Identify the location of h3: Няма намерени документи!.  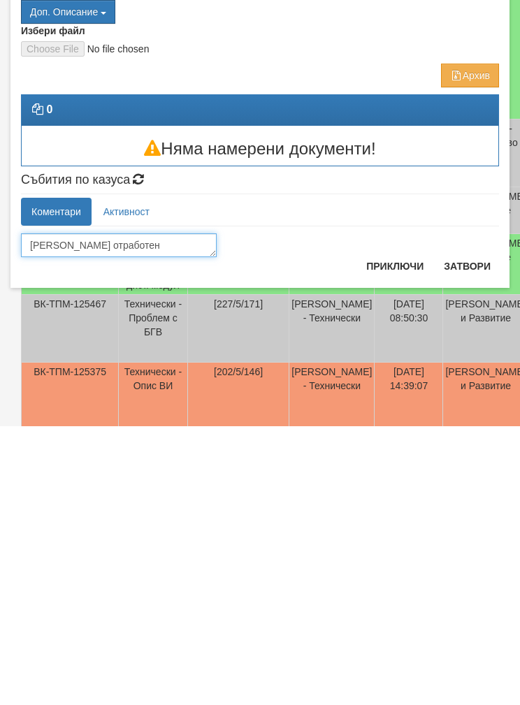
(260, 428).